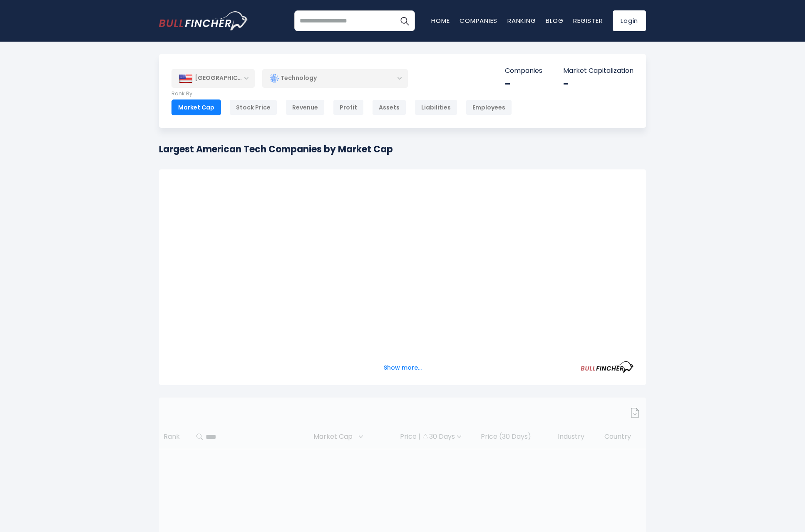  What do you see at coordinates (598, 71) in the screenshot?
I see `p: Market Capitalization` at bounding box center [598, 71].